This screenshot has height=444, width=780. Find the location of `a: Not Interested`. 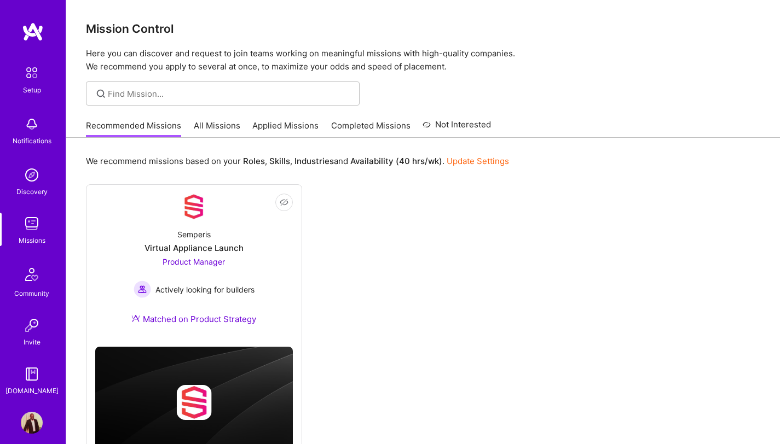

a: Not Interested is located at coordinates (457, 128).